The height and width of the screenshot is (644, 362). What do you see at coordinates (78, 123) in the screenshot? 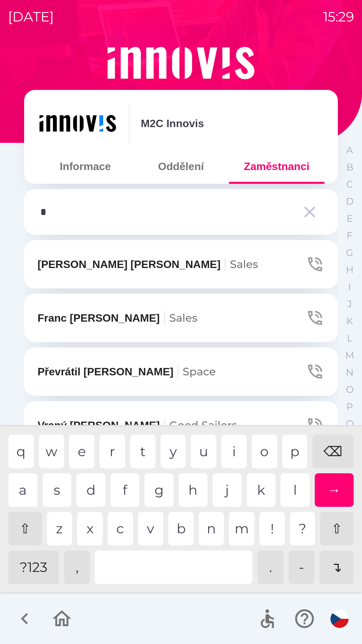
I see `img: ef454dd6-c04b-4b09-86fc-253a1223f7b7.png` at bounding box center [78, 123].